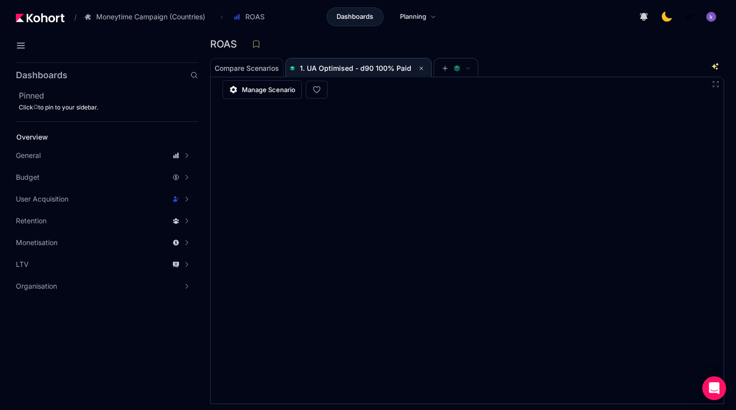 The height and width of the screenshot is (410, 736). I want to click on span: Organisation, so click(36, 286).